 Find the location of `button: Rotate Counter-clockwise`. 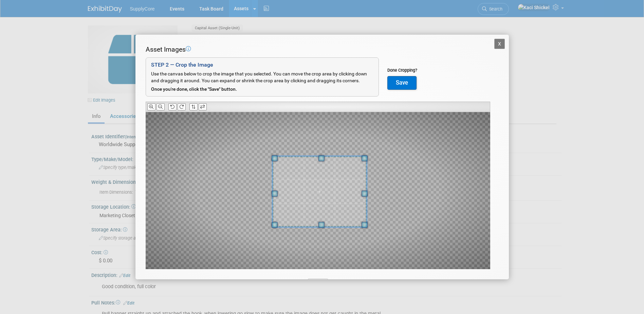

button: Rotate Counter-clockwise is located at coordinates (172, 107).